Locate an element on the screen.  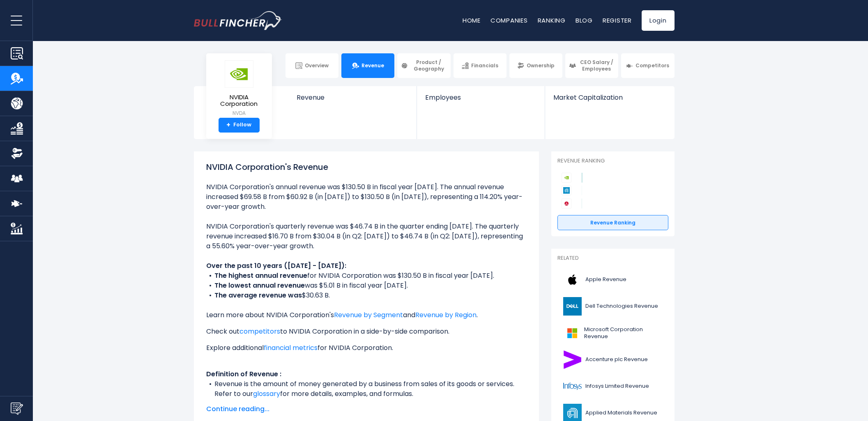
p: Explore additional for NVIDIA Corporation. is located at coordinates (366, 348).